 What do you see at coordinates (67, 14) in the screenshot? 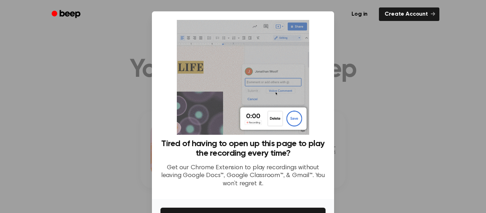
I see `a: Beep` at bounding box center [67, 14].